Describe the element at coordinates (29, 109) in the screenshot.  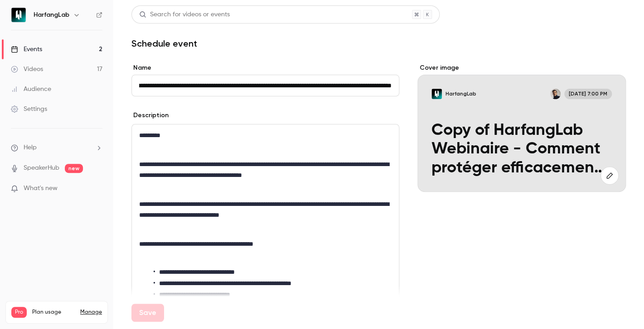
I see `div: Settings` at that location.